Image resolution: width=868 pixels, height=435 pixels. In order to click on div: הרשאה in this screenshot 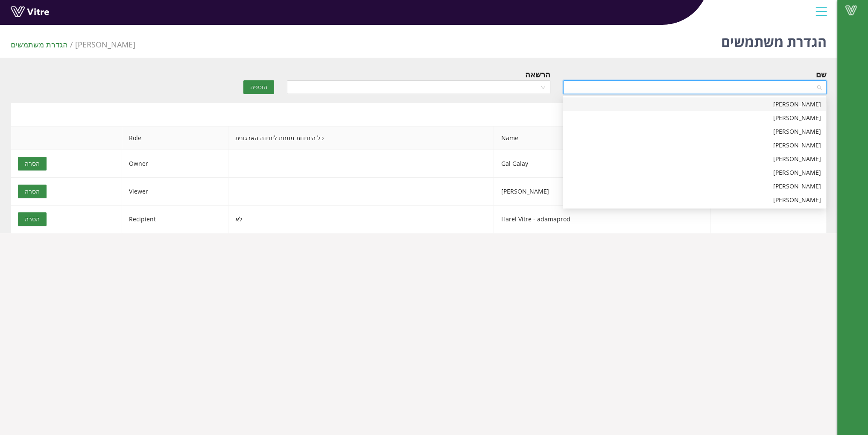, I will do `click(537, 75)`.